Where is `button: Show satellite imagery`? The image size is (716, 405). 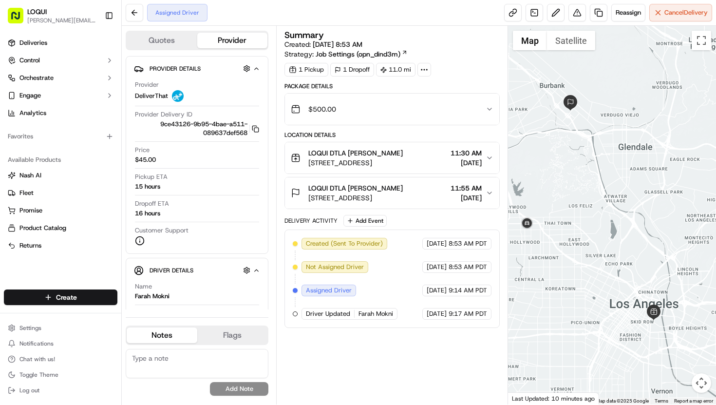
button: Show satellite imagery is located at coordinates (571, 40).